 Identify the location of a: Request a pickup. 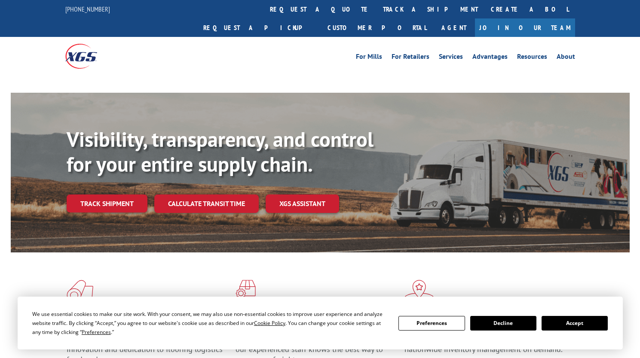
(259, 27).